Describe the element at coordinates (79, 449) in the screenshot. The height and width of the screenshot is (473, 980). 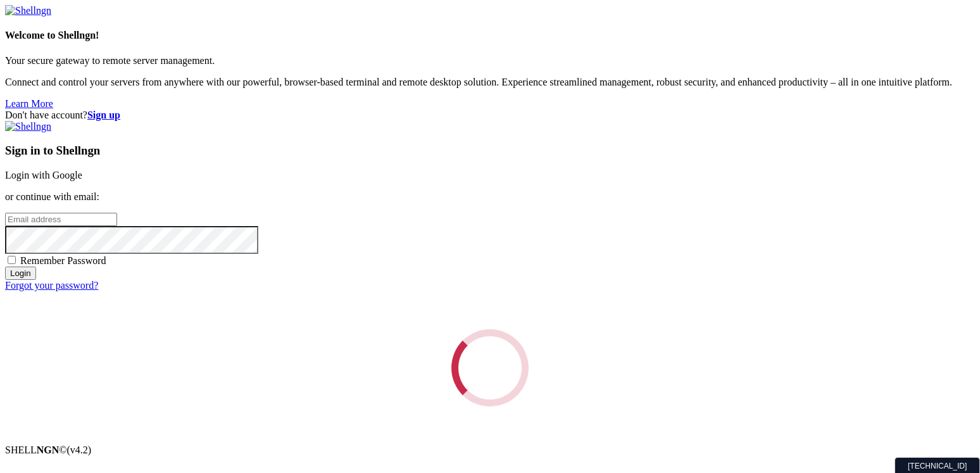
I see `span: 4.2.0` at that location.